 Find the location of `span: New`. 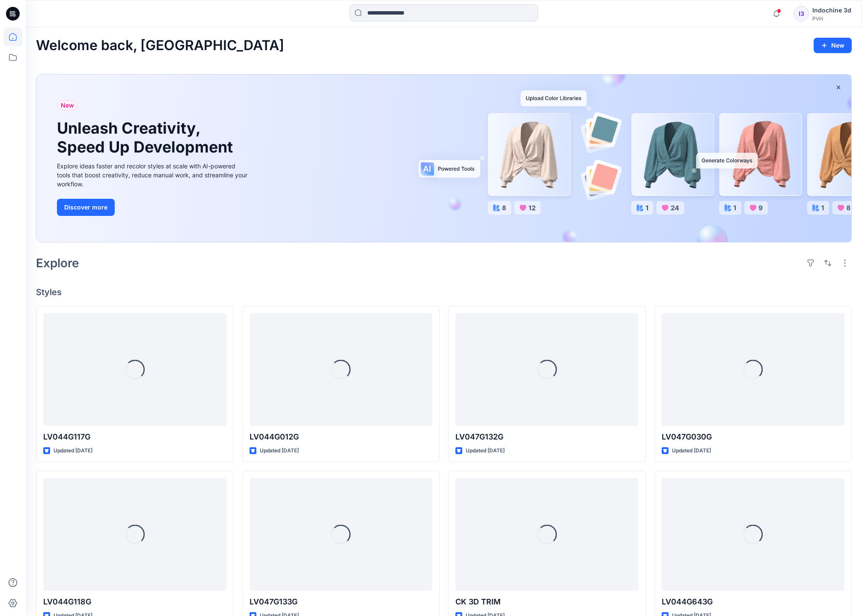

span: New is located at coordinates (67, 105).